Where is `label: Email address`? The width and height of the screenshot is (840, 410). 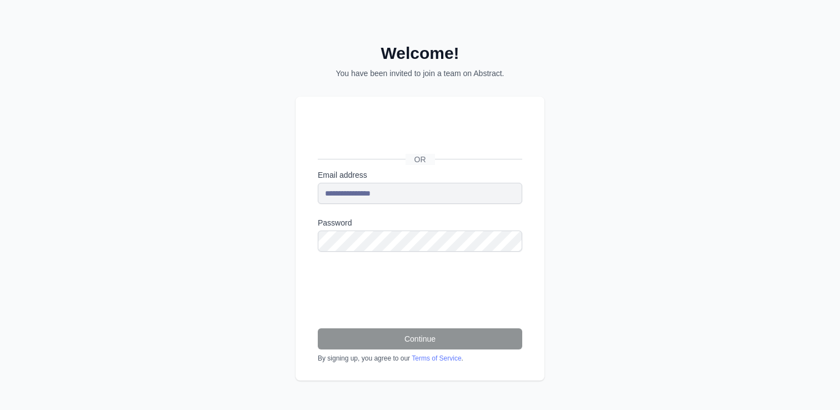
label: Email address is located at coordinates (420, 175).